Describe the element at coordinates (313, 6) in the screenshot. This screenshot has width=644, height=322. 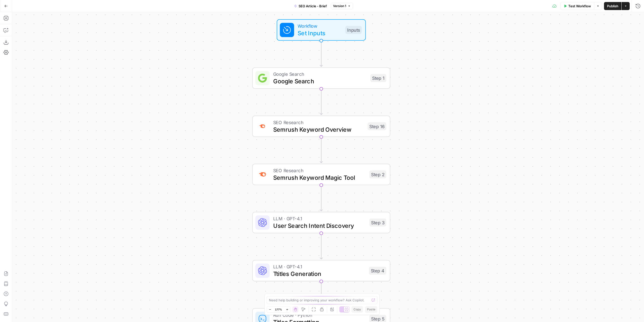
I see `span: SEO Article - Brief` at that location.